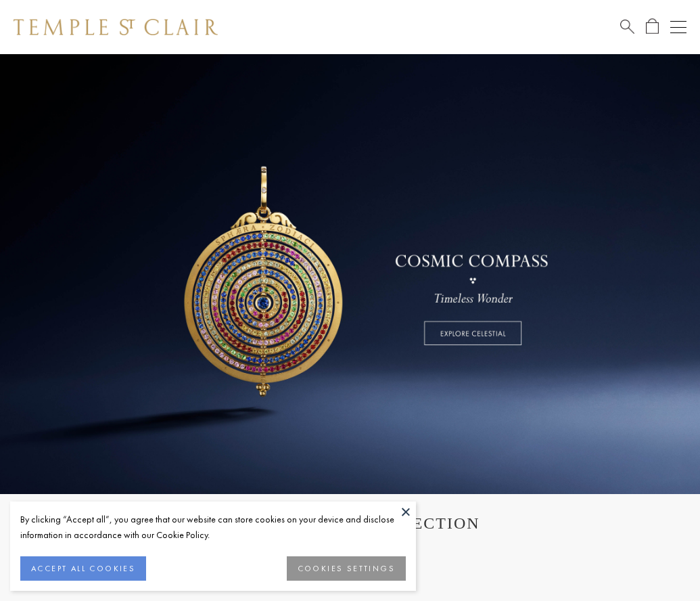 The image size is (700, 601). What do you see at coordinates (347, 569) in the screenshot?
I see `button: COOKIES SETTINGS` at bounding box center [347, 569].